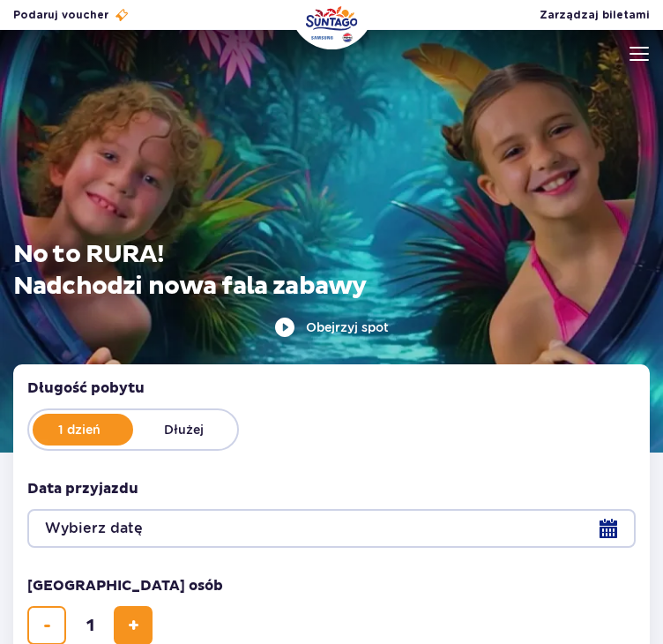 The image size is (663, 644). What do you see at coordinates (86, 388) in the screenshot?
I see `span: Długość pobytu` at bounding box center [86, 388].